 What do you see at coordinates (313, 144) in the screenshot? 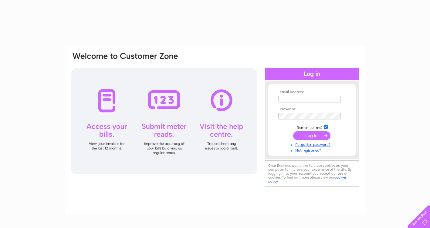
I see `a: Forgotten password?` at bounding box center [313, 144].